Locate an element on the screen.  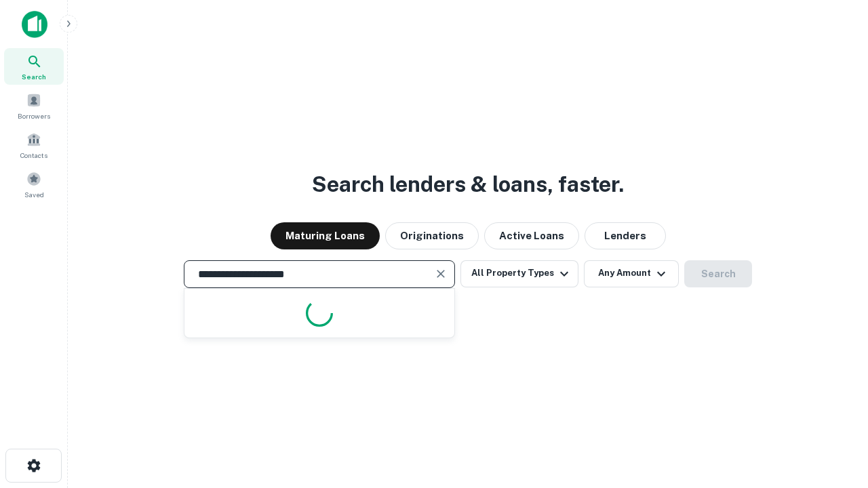
div: Borrowers is located at coordinates (34, 106).